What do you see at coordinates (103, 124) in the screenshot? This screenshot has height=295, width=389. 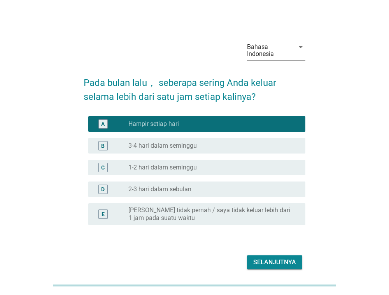 I see `div: A` at bounding box center [103, 124].